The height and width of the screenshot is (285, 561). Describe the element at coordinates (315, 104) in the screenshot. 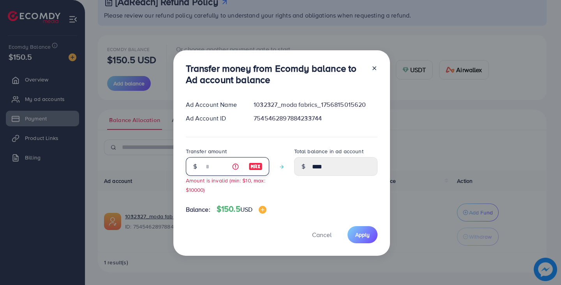

I see `div: 1032327_moda fabrics_1756815015620` at that location.